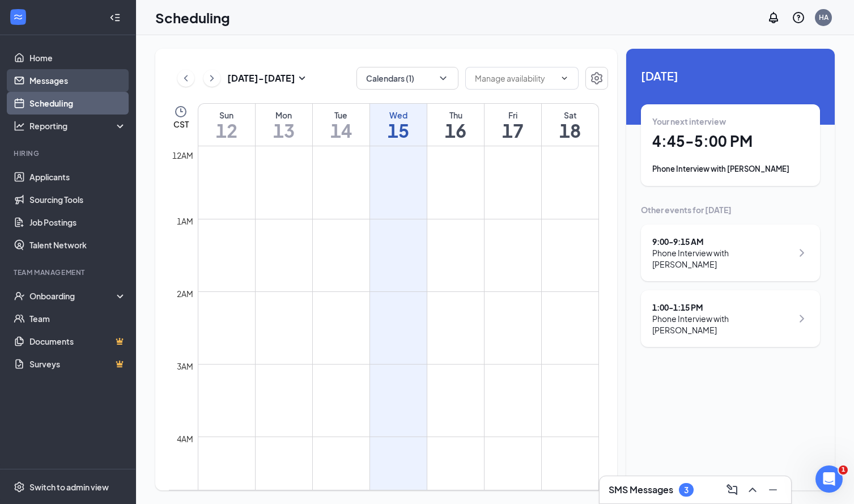  What do you see at coordinates (513, 125) in the screenshot?
I see `a: October 17, 2025` at bounding box center [513, 125].